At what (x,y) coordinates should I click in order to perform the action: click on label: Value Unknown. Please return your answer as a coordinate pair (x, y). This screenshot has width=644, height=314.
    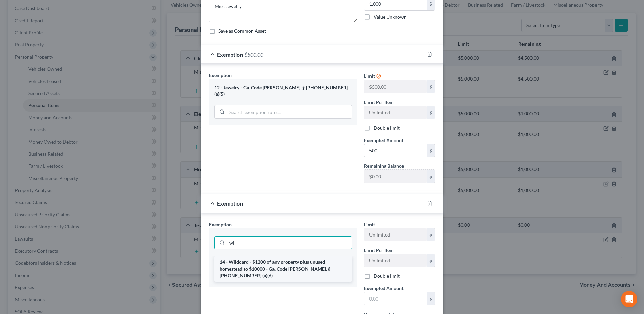
    Looking at the image, I should click on (390, 17).